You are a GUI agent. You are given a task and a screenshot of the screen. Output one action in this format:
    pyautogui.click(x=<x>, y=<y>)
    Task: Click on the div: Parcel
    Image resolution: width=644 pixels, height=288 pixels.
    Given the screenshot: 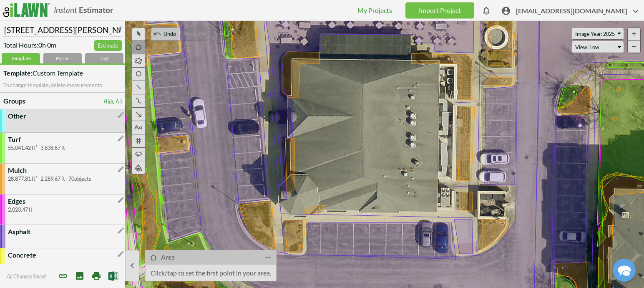 What is the action you would take?
    pyautogui.click(x=63, y=58)
    